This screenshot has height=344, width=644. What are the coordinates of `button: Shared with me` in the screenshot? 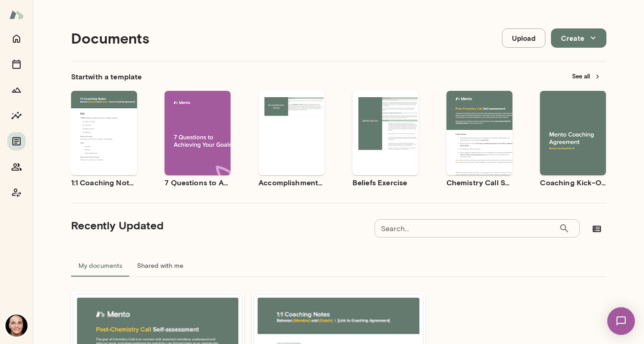 It's located at (160, 266).